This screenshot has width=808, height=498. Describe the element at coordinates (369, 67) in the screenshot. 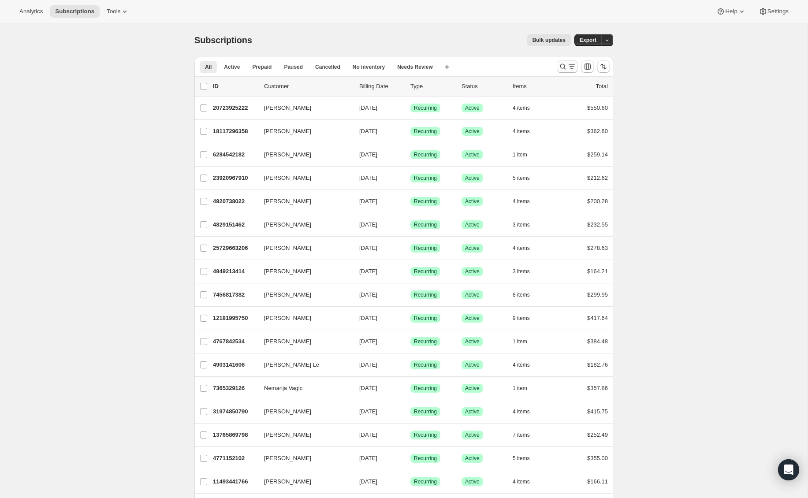

I see `span: No inventory` at that location.